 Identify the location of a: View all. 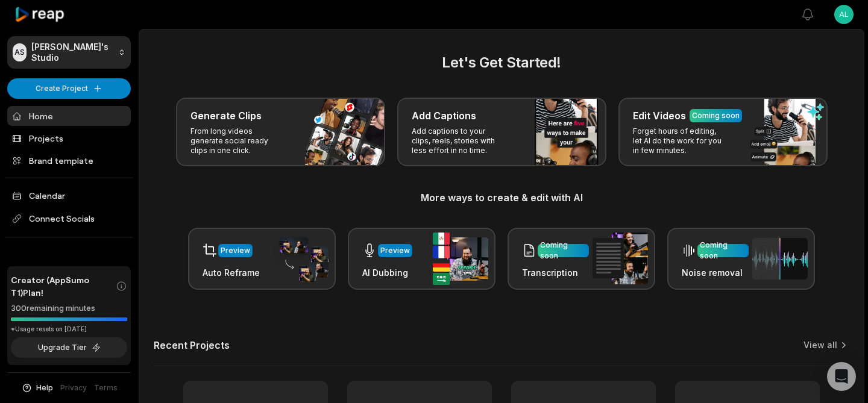
(820, 345).